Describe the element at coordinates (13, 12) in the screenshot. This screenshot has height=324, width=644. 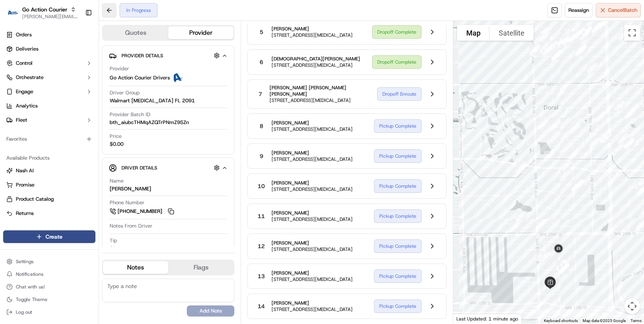
I see `img: Go Action Courier` at that location.